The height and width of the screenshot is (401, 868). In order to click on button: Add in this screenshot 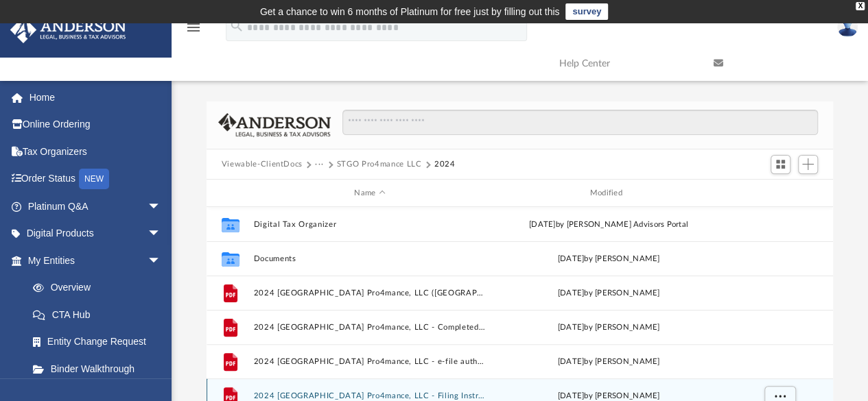, I will do `click(808, 165)`.